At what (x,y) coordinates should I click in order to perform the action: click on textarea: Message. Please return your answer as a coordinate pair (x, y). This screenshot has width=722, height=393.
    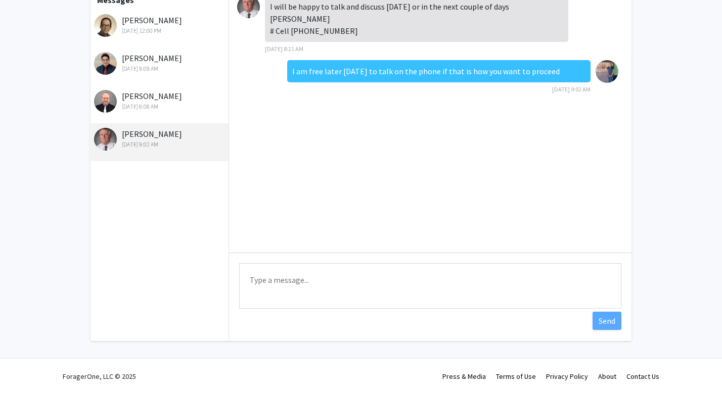
    Looking at the image, I should click on (430, 286).